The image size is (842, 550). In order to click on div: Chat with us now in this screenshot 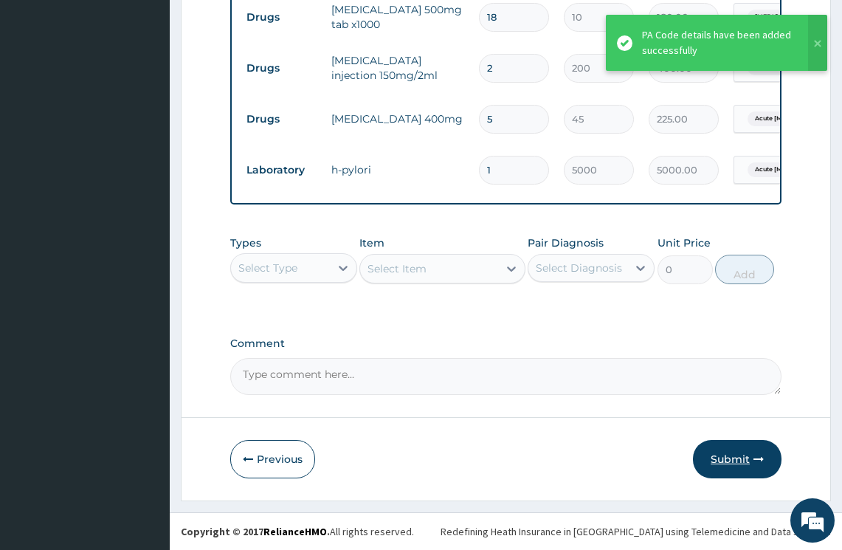, I will do `click(162, 92)`.